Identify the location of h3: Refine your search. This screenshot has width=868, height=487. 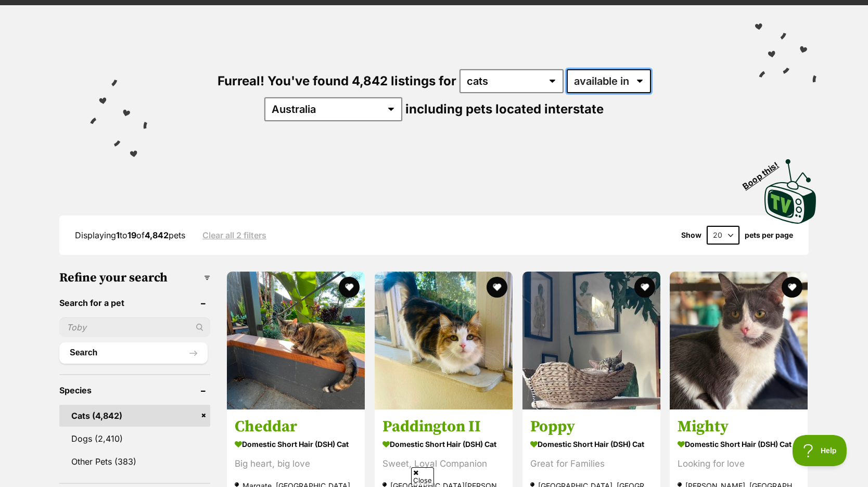
(135, 278).